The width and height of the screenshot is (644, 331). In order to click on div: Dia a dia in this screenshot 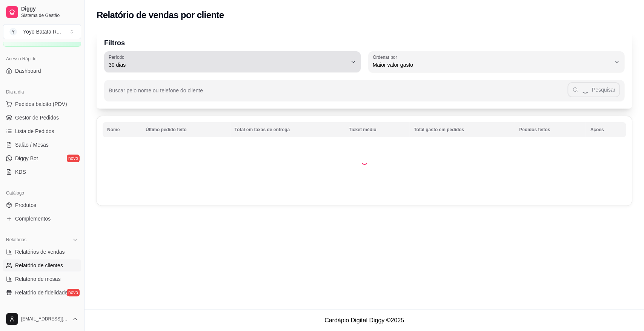, I will do `click(42, 92)`.